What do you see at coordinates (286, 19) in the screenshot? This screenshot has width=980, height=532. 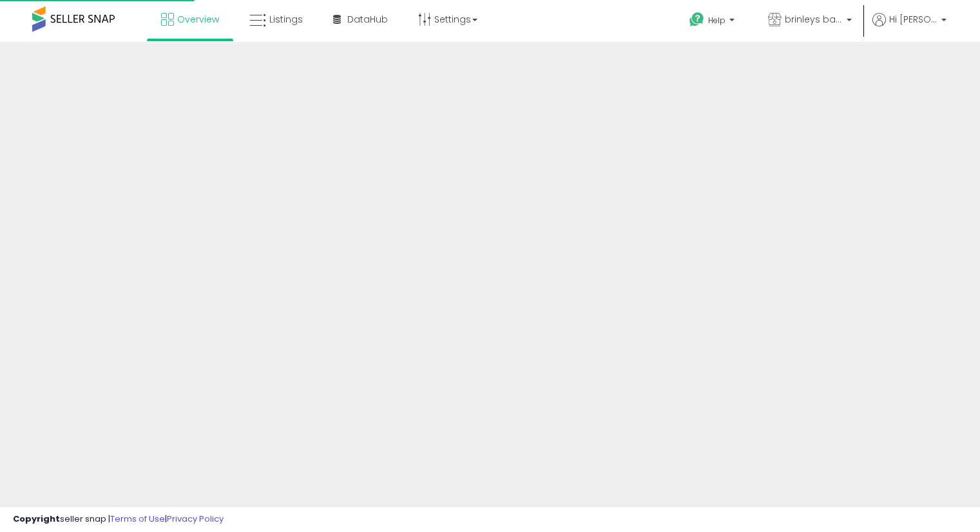 I see `span: Listings` at bounding box center [286, 19].